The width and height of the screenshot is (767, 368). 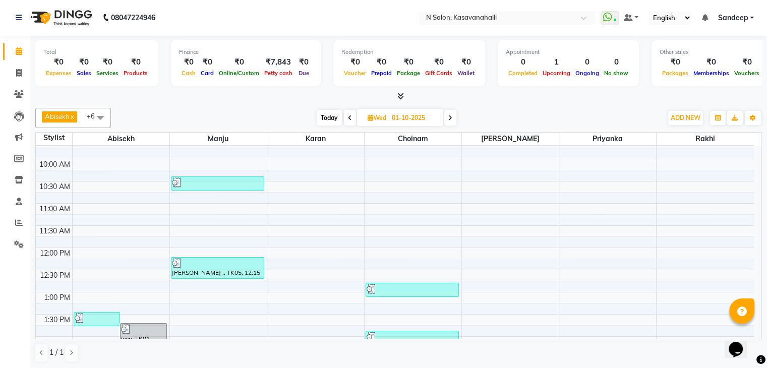 What do you see at coordinates (329, 117) in the screenshot?
I see `span: Today` at bounding box center [329, 117].